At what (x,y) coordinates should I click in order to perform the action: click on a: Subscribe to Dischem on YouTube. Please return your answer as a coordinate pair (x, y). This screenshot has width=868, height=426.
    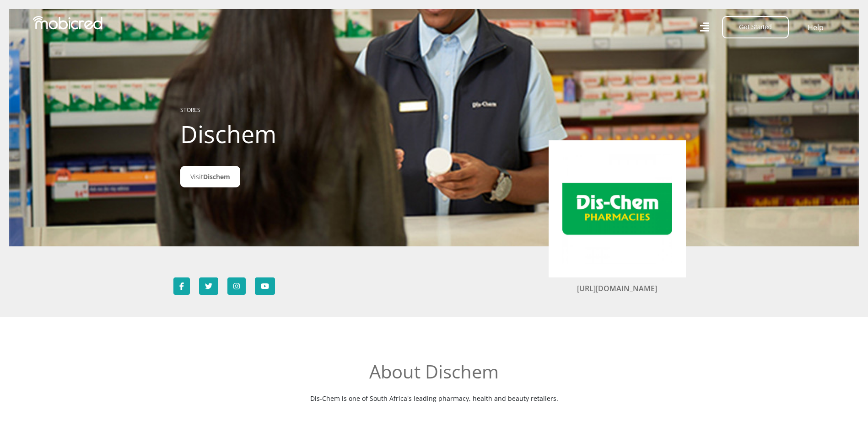
    Looking at the image, I should click on (265, 286).